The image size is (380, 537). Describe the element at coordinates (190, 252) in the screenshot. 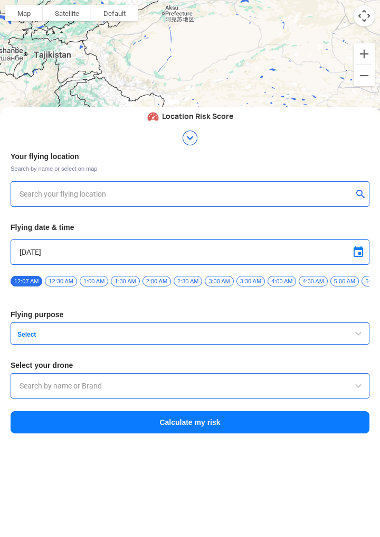

I see `input: Select Date` at that location.